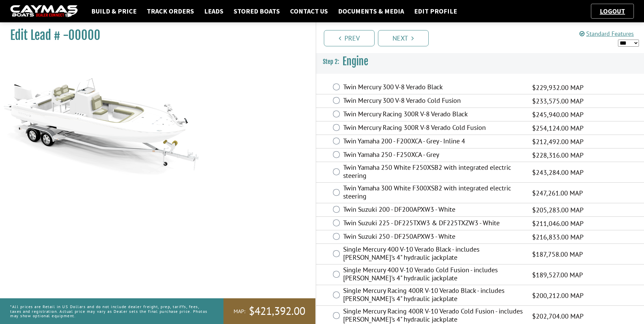 The width and height of the screenshot is (644, 324). I want to click on a: Contact Us, so click(309, 11).